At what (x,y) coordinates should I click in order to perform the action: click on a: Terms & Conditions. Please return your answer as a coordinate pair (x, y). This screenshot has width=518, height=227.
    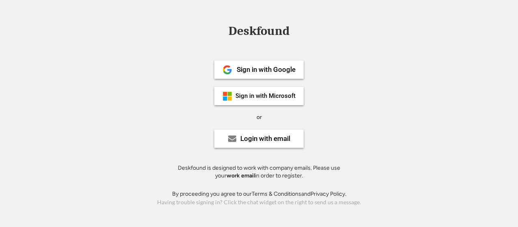
    Looking at the image, I should click on (276, 194).